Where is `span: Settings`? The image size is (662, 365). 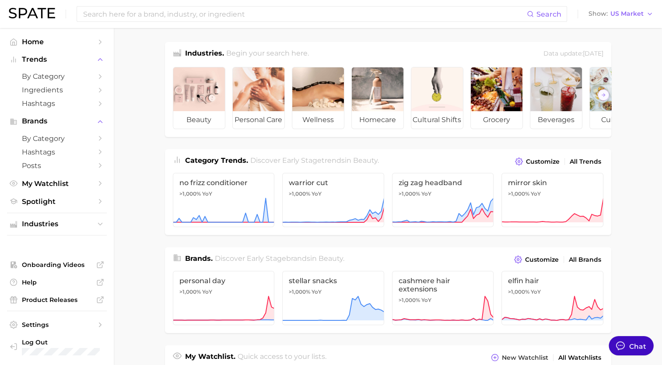
span: Settings is located at coordinates (57, 325).